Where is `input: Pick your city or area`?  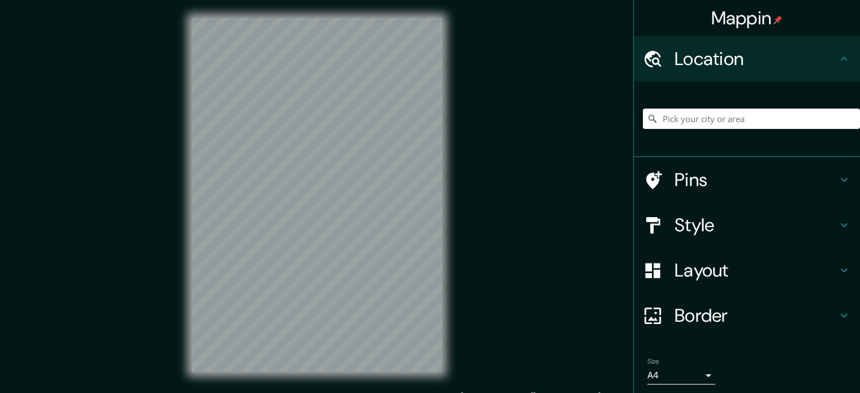 input: Pick your city or area is located at coordinates (752, 119).